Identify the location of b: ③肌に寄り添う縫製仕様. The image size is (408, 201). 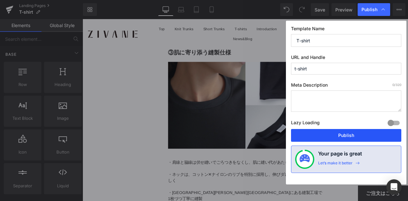
(139, 39).